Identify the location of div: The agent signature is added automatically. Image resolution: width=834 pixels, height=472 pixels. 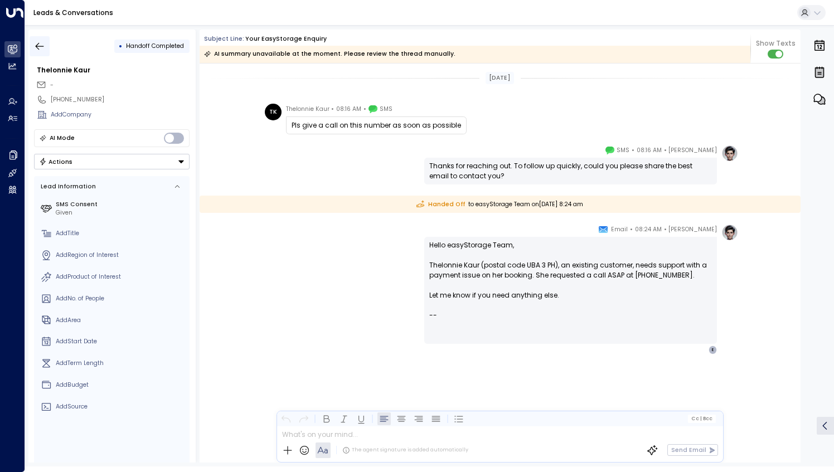
(405, 451).